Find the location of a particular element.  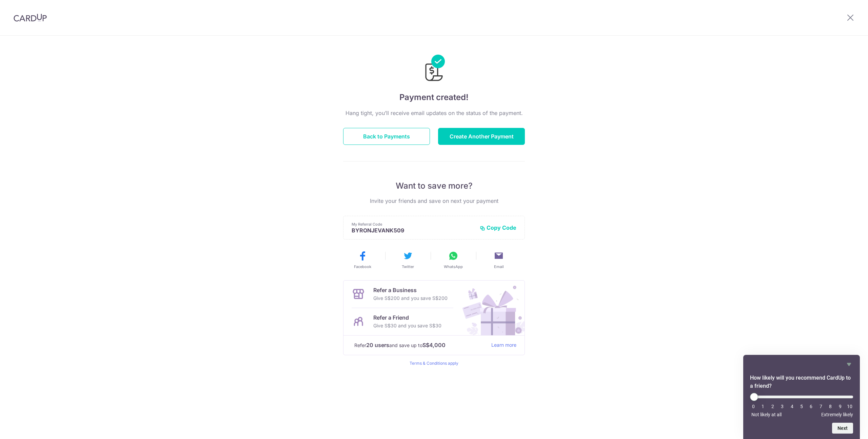

span: Email is located at coordinates (499, 266).